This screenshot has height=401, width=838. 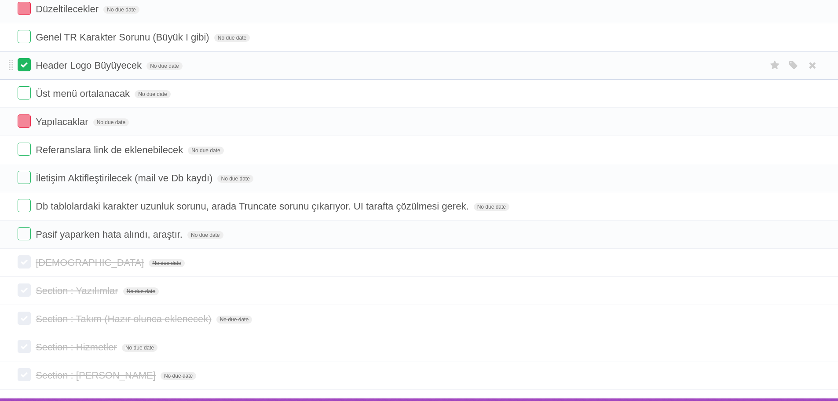 I want to click on span: Yapılacaklar, so click(x=63, y=121).